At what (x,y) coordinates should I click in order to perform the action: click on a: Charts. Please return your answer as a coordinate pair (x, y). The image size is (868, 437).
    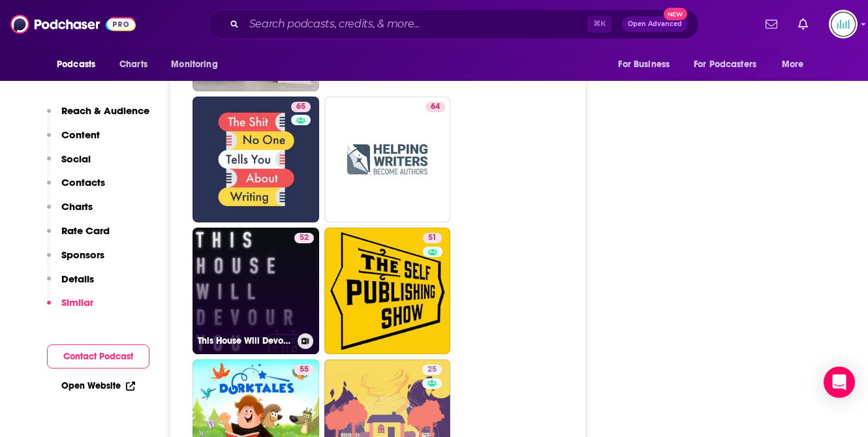
    Looking at the image, I should click on (133, 65).